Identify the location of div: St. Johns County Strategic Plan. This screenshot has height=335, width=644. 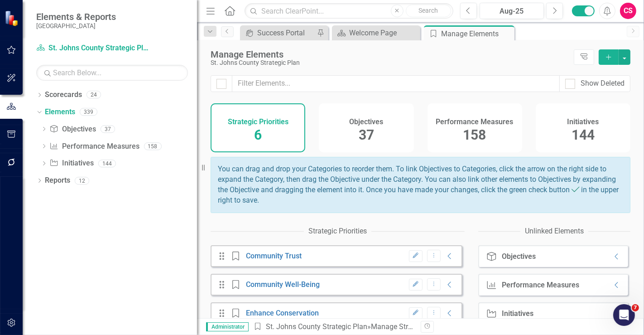
(390, 63).